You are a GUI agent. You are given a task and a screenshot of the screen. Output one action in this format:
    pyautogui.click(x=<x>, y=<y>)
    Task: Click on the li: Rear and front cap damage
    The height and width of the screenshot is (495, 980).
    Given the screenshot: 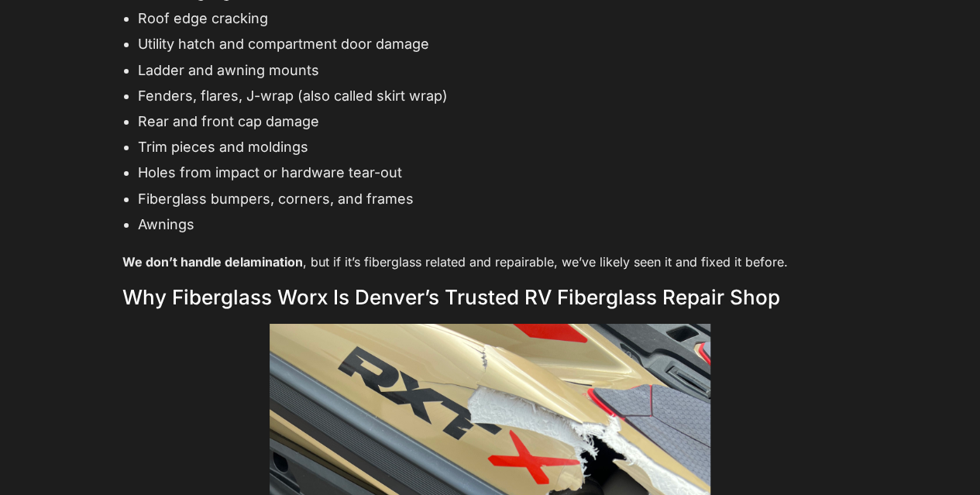 What is the action you would take?
    pyautogui.click(x=498, y=121)
    